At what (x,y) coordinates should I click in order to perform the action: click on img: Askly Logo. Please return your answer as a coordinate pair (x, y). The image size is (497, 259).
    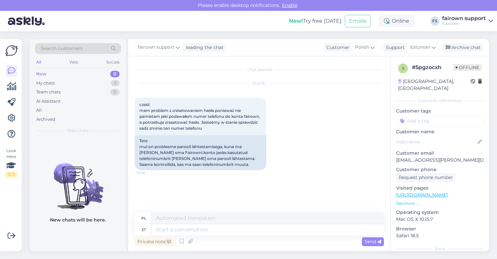
    Looking at the image, I should click on (11, 51).